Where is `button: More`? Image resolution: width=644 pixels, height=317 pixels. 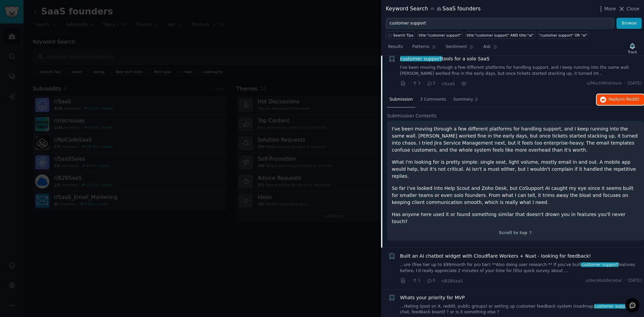
button: More is located at coordinates (607, 9).